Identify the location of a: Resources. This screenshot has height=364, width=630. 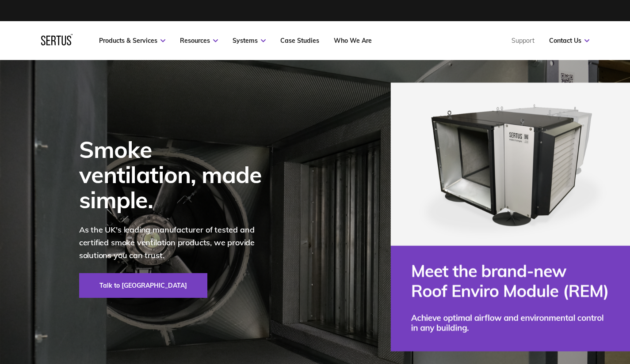
(199, 41).